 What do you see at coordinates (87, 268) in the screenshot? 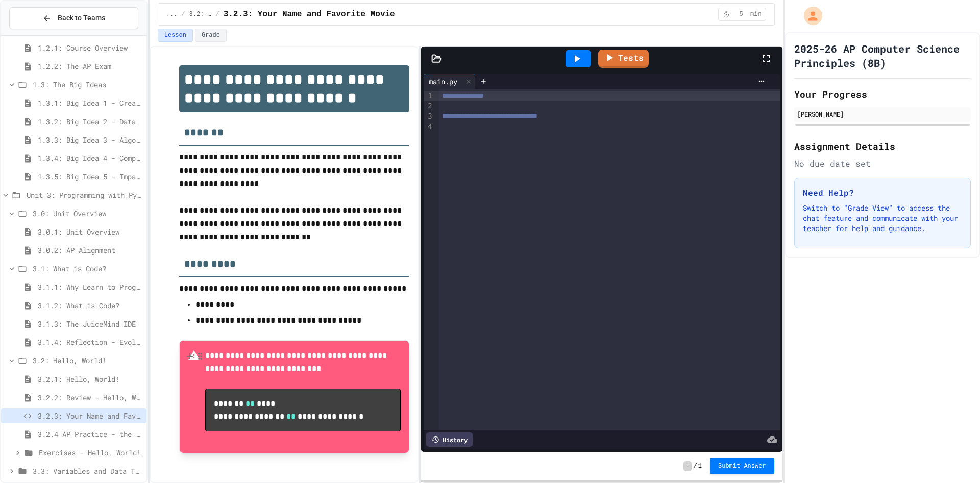
I see `span: 3.1: What is Code?` at bounding box center [87, 268].